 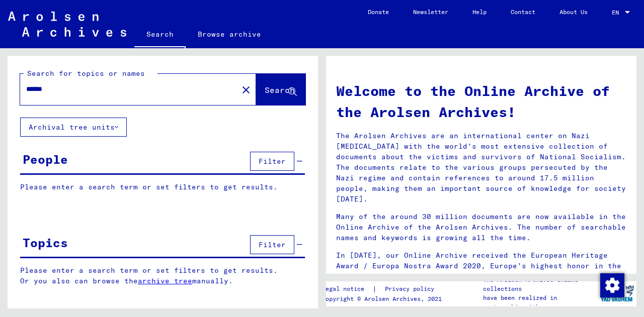 I want to click on img: Arolsen_neg.svg, so click(x=67, y=25).